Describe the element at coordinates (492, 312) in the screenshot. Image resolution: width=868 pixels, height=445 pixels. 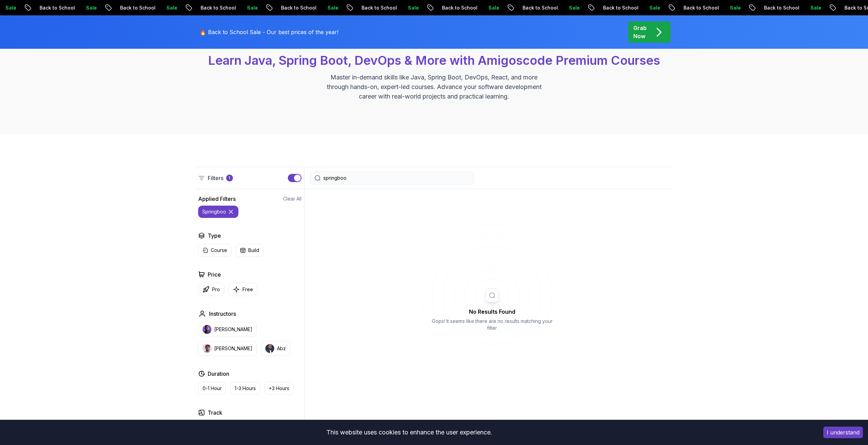
I see `h2: No Results Found` at that location.